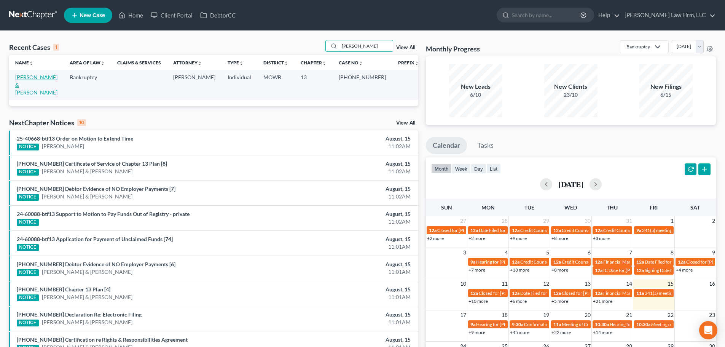  What do you see at coordinates (547, 284) in the screenshot?
I see `span: 12` at bounding box center [547, 284].